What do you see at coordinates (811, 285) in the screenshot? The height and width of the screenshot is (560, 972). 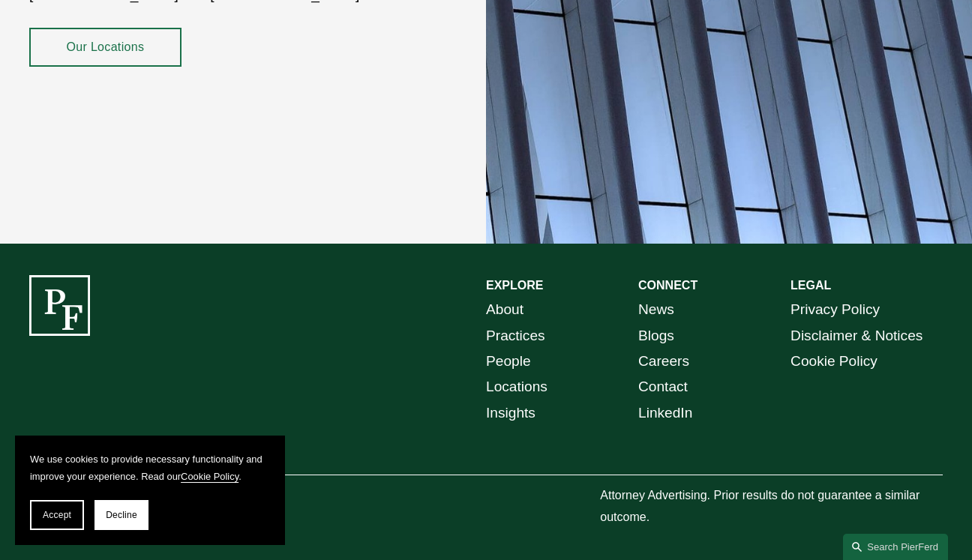 I see `strong: LEGAL` at bounding box center [811, 285].